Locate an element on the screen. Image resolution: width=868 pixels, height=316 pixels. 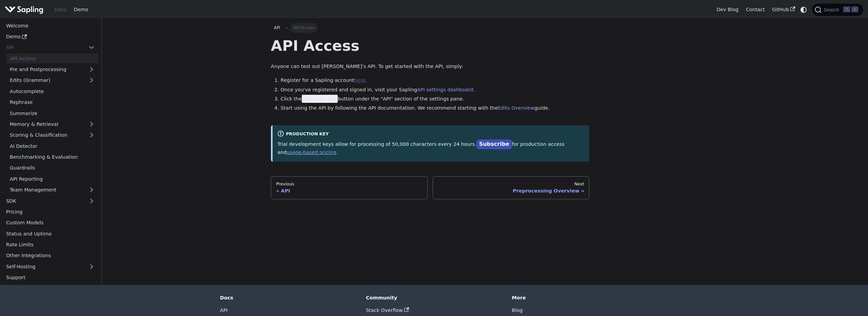
a: GitHub is located at coordinates (783, 9).